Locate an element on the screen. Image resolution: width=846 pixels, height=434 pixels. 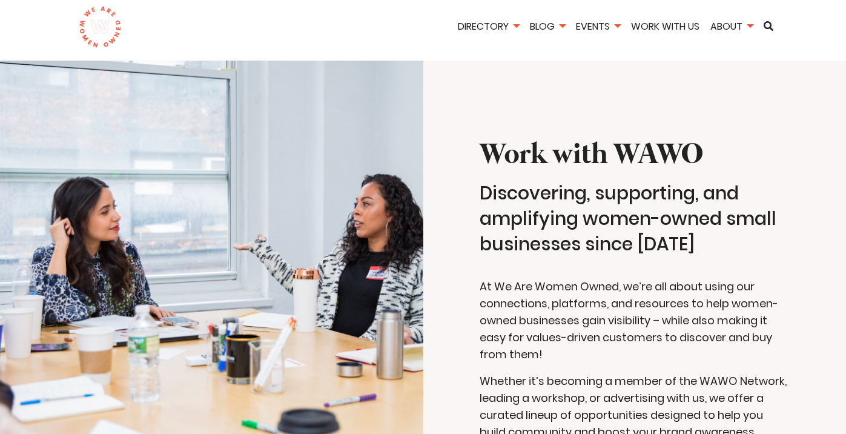
a: Directory is located at coordinates (488, 26).